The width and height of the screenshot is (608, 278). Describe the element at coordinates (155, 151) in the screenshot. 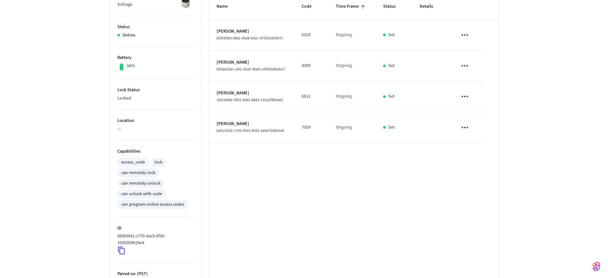

I see `p: Capabilities` at that location.